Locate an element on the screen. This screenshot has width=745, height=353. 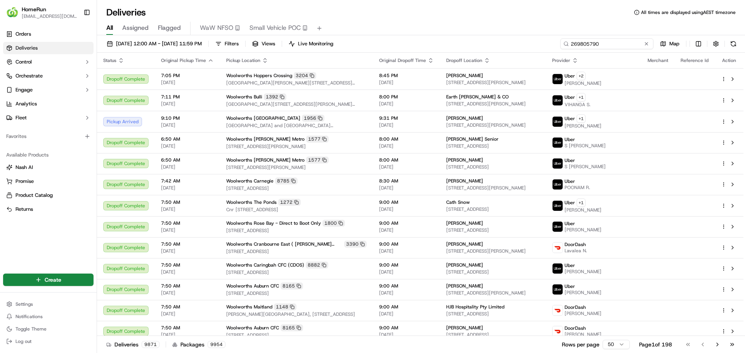
span: HomeRun is located at coordinates (34, 9).